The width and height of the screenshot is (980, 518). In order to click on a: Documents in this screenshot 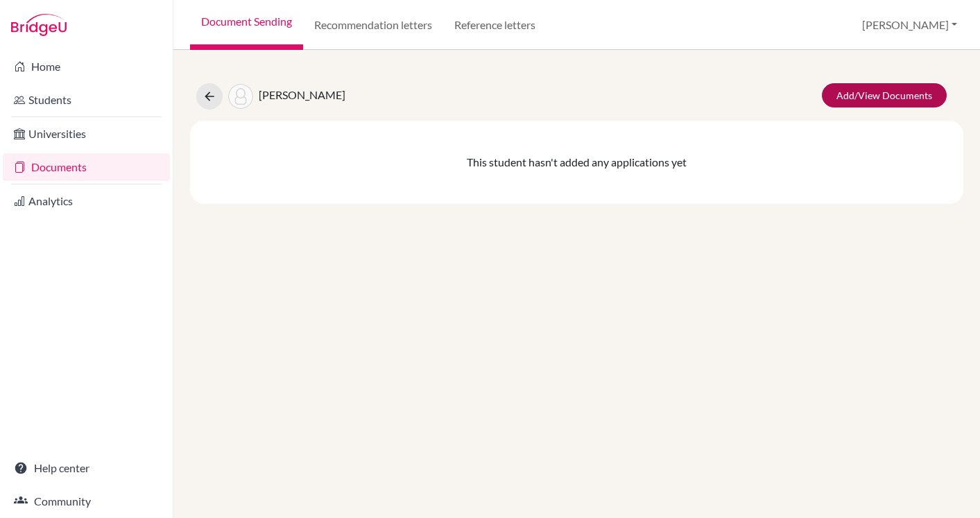, I will do `click(86, 167)`.